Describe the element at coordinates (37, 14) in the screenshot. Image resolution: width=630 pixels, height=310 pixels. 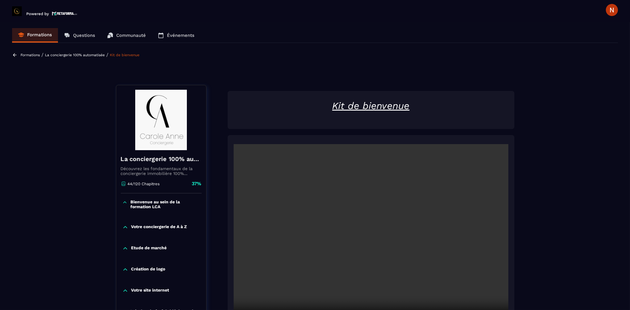
I see `p: Powered by` at that location.